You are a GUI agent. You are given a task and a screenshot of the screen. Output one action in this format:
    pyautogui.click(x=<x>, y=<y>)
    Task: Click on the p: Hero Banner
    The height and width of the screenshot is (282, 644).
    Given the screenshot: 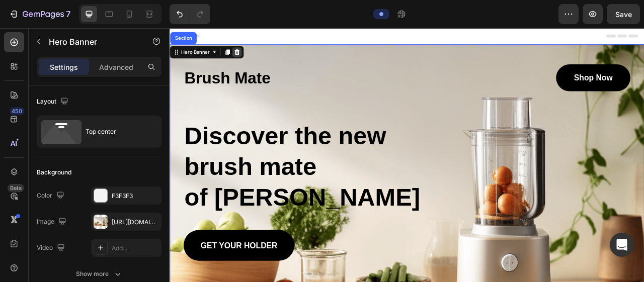 What is the action you would take?
    pyautogui.click(x=91, y=41)
    